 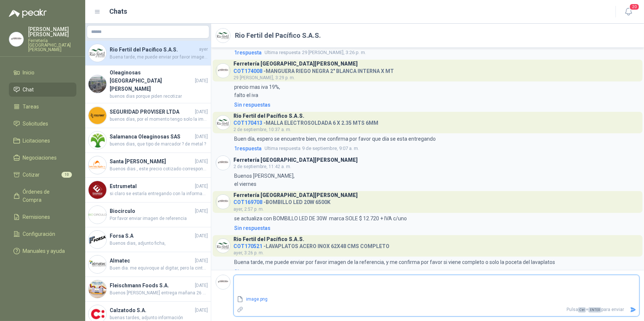 I want to click on span: 10, so click(x=67, y=175).